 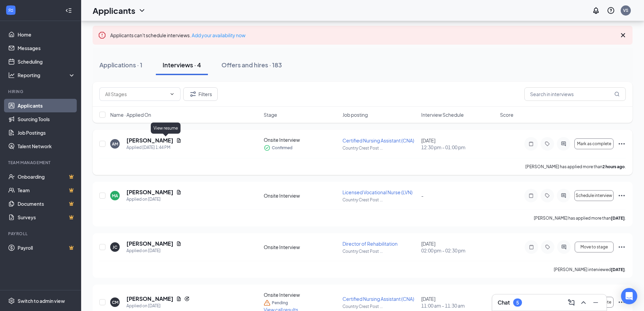 What do you see at coordinates (46, 203) in the screenshot?
I see `a: DocumentsCrown` at bounding box center [46, 203].